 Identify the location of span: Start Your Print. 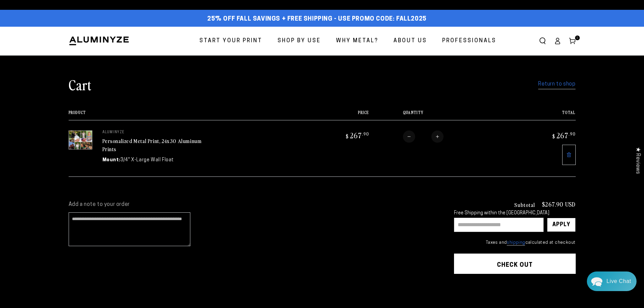
(231, 41).